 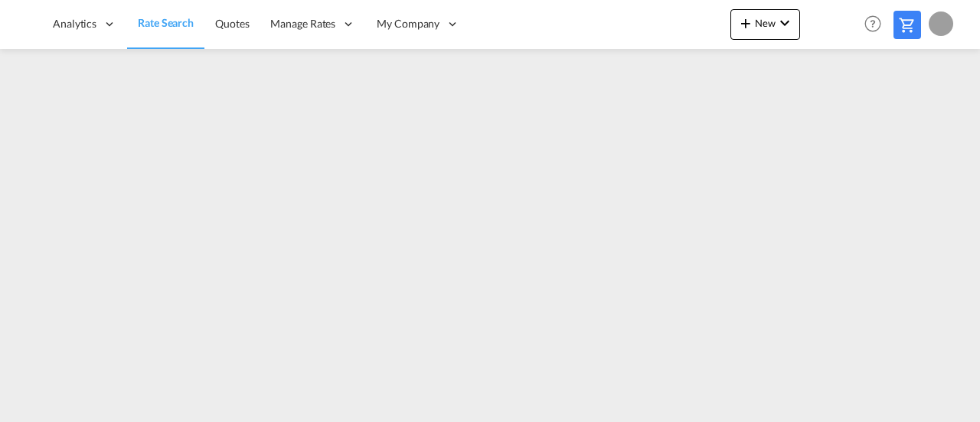 What do you see at coordinates (166, 22) in the screenshot?
I see `span: Rate Search` at bounding box center [166, 22].